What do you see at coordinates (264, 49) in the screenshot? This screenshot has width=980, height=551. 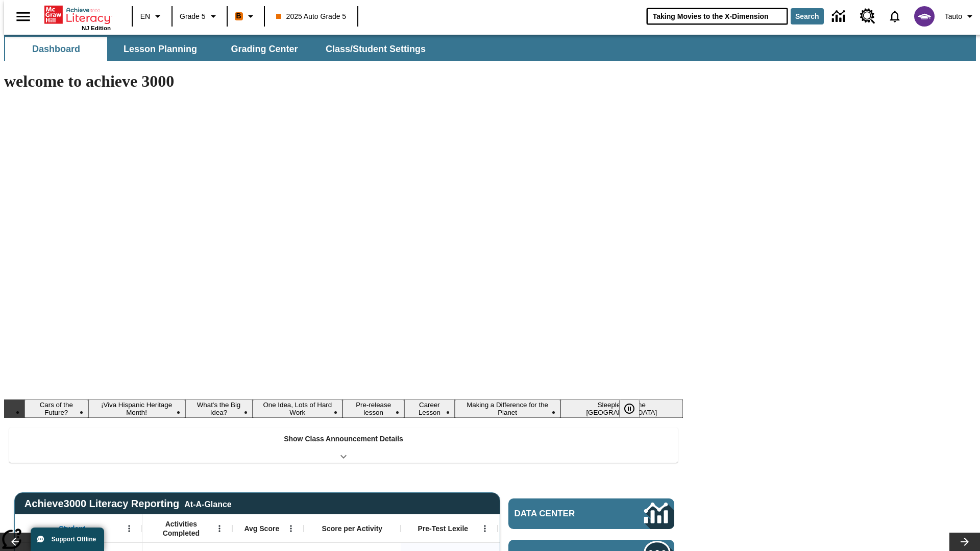 I see `button: Grading Center` at bounding box center [264, 49].